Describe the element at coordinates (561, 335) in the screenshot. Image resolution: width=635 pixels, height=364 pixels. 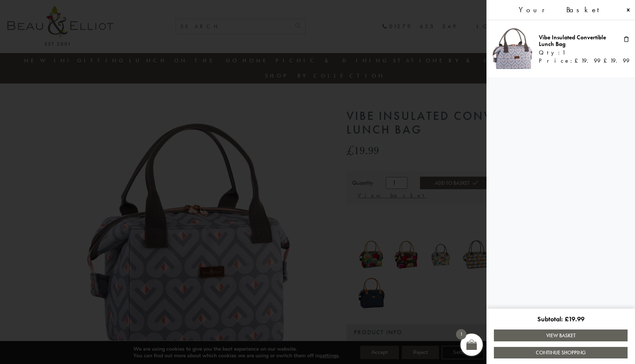
I see `a: View Basket` at that location.